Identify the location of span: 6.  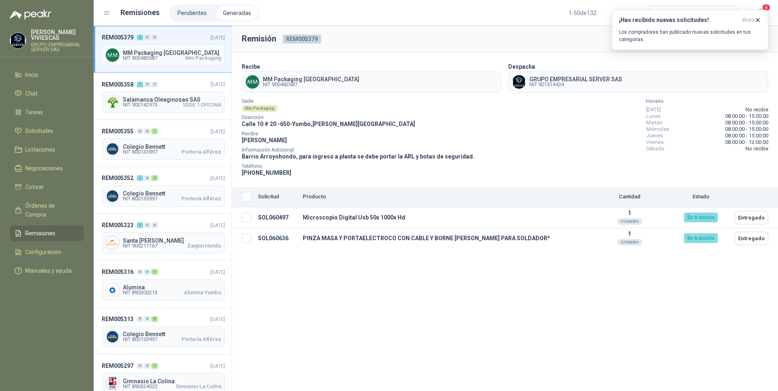
(766, 7).